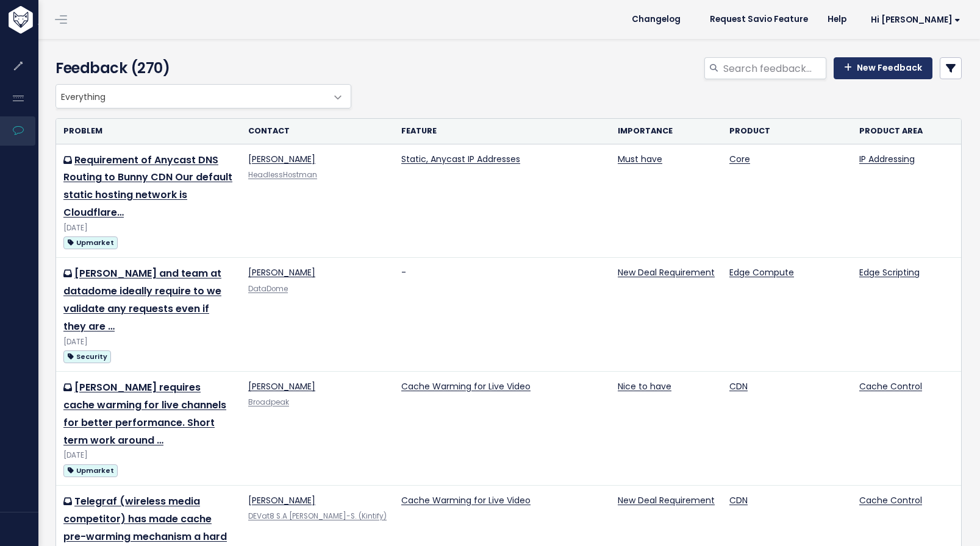 The height and width of the screenshot is (546, 980). What do you see at coordinates (884, 68) in the screenshot?
I see `a: New Feedback` at bounding box center [884, 68].